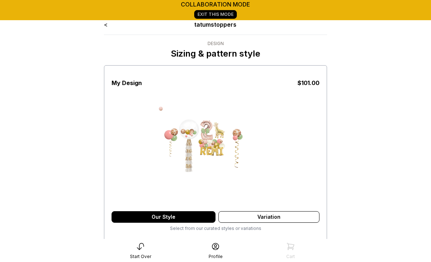 The image size is (431, 262). Describe the element at coordinates (140, 257) in the screenshot. I see `div: Start Over` at that location.